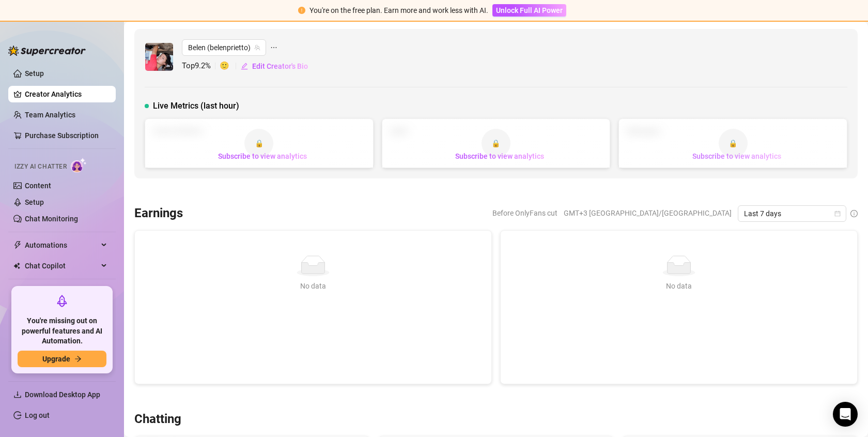 This screenshot has width=868, height=437. Describe the element at coordinates (845, 414) in the screenshot. I see `div: Open Intercom Messenger` at that location.